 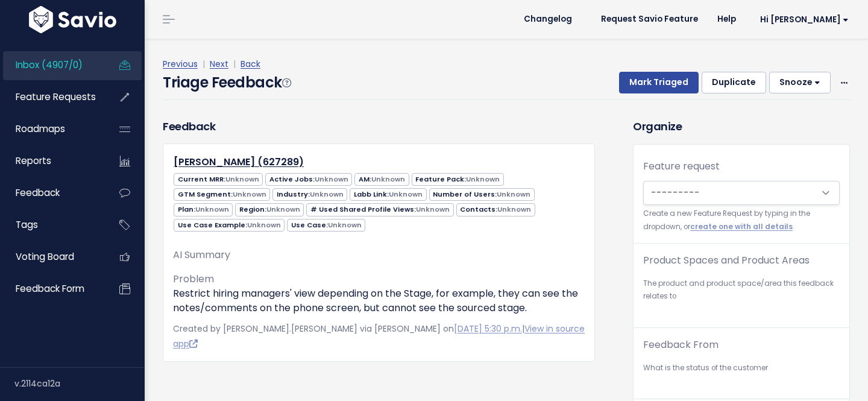 What do you see at coordinates (50, 288) in the screenshot?
I see `span: Feedback form` at bounding box center [50, 288].